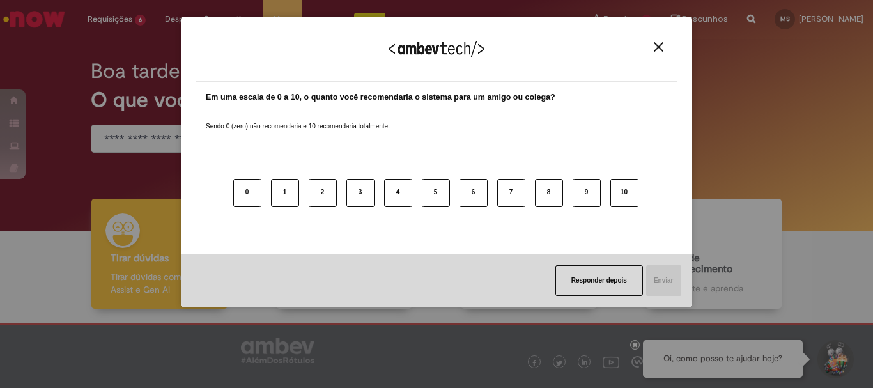 Image resolution: width=873 pixels, height=388 pixels. Describe the element at coordinates (398, 193) in the screenshot. I see `button: 4` at that location.